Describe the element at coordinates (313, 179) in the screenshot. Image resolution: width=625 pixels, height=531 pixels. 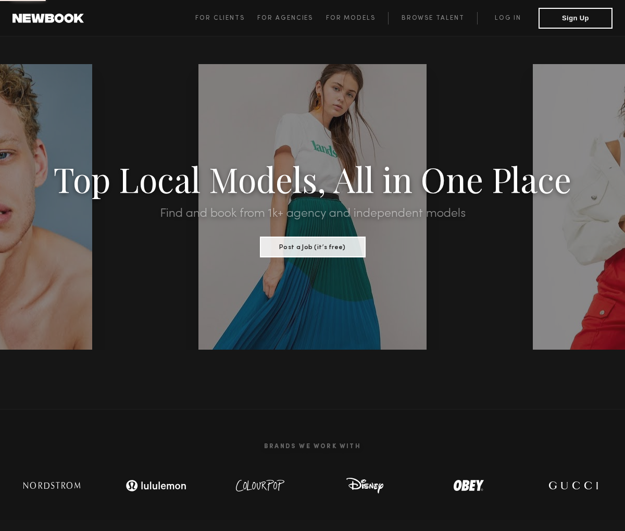
I see `h1: Top Local Models, All in One Place` at that location.